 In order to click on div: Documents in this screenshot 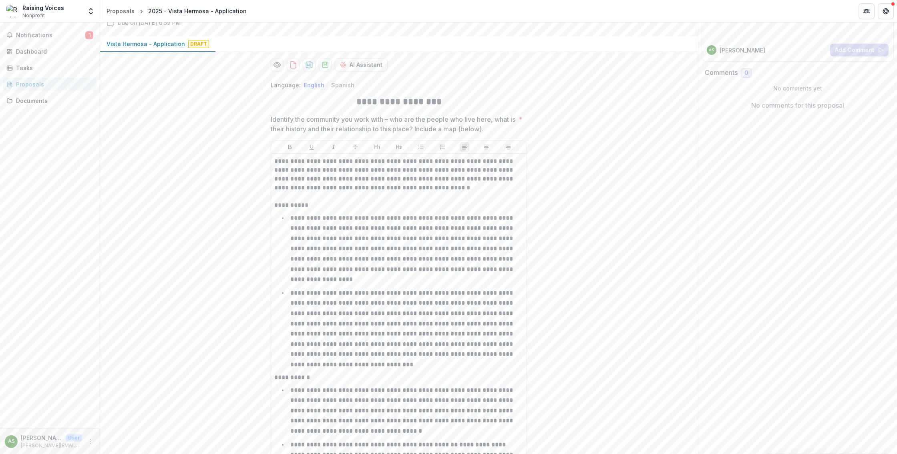, I will do `click(53, 101)`.